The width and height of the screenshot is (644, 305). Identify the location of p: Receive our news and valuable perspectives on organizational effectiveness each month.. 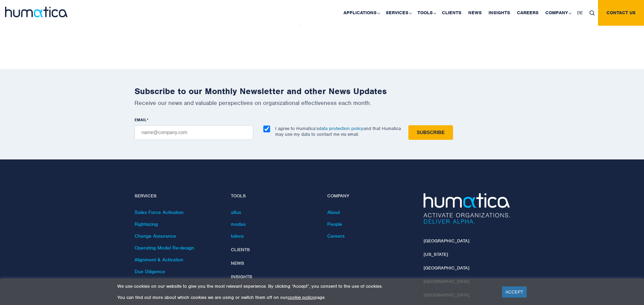
(322, 103).